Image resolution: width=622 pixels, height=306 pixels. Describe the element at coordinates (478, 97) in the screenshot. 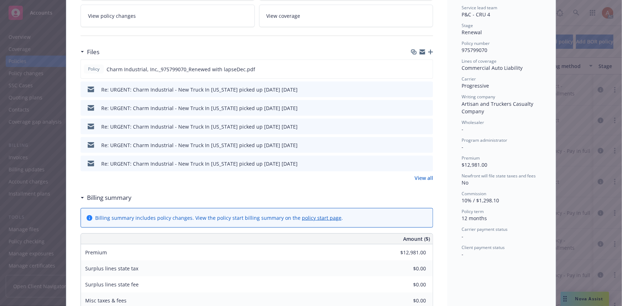

I see `span: Writing company` at that location.